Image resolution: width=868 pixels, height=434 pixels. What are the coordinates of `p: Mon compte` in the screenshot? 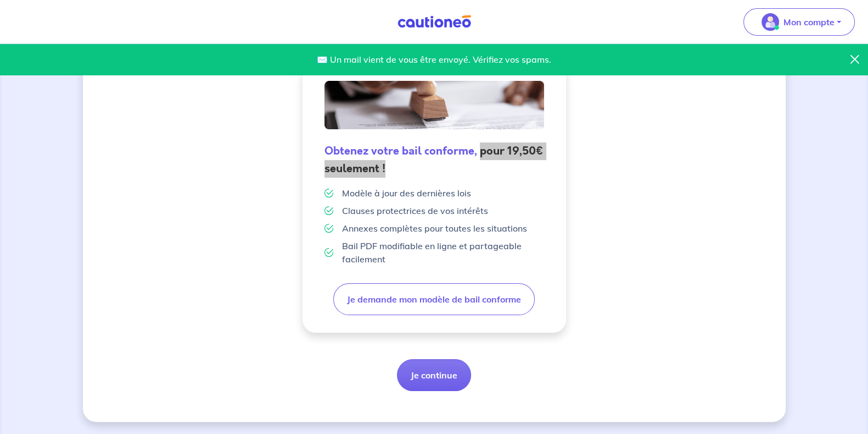 It's located at (808, 22).